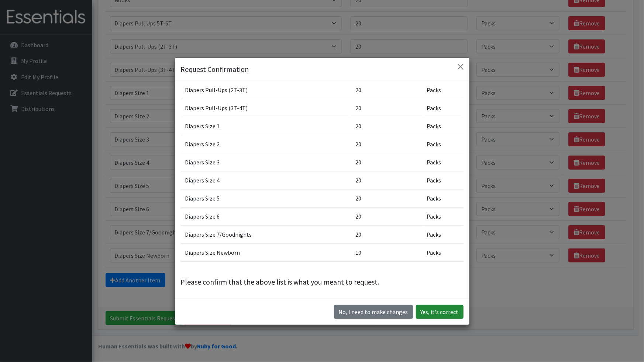 This screenshot has width=644, height=362. Describe the element at coordinates (322, 282) in the screenshot. I see `p: Please confirm that the above list is what you meant to request.` at that location.